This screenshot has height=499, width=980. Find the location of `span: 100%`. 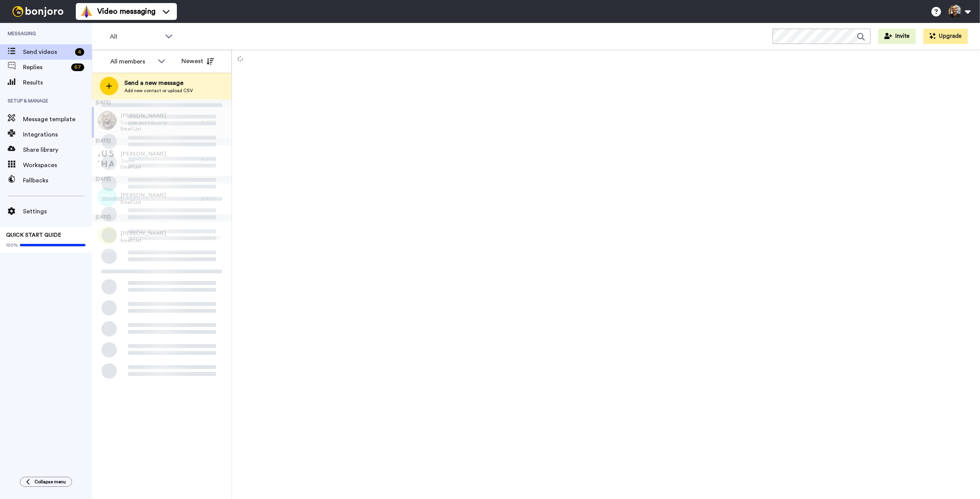

span: 100% is located at coordinates (12, 245).